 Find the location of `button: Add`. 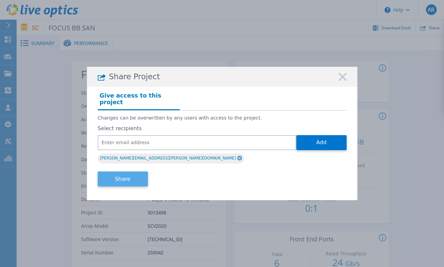

button: Add is located at coordinates (321, 142).